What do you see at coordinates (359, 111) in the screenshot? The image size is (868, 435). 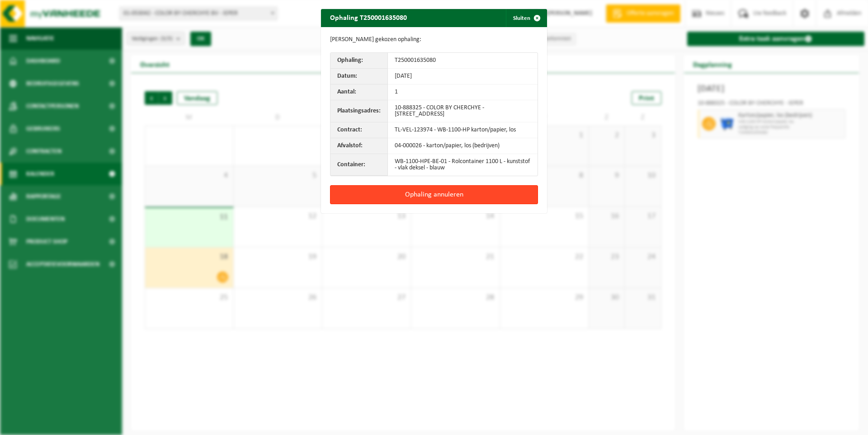 I see `th: Plaatsingsadres:` at bounding box center [359, 111].